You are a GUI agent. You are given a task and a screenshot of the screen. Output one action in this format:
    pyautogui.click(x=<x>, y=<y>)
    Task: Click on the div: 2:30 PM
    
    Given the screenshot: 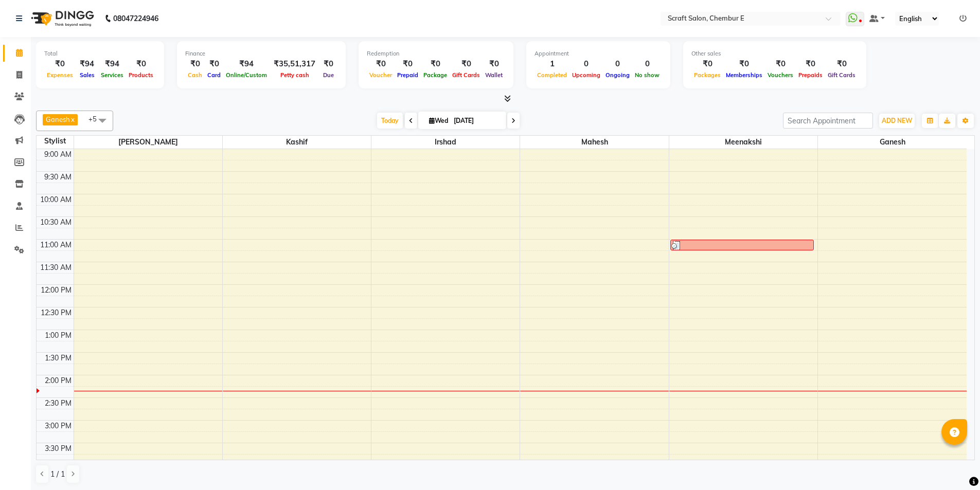 What is the action you would take?
    pyautogui.click(x=58, y=404)
    